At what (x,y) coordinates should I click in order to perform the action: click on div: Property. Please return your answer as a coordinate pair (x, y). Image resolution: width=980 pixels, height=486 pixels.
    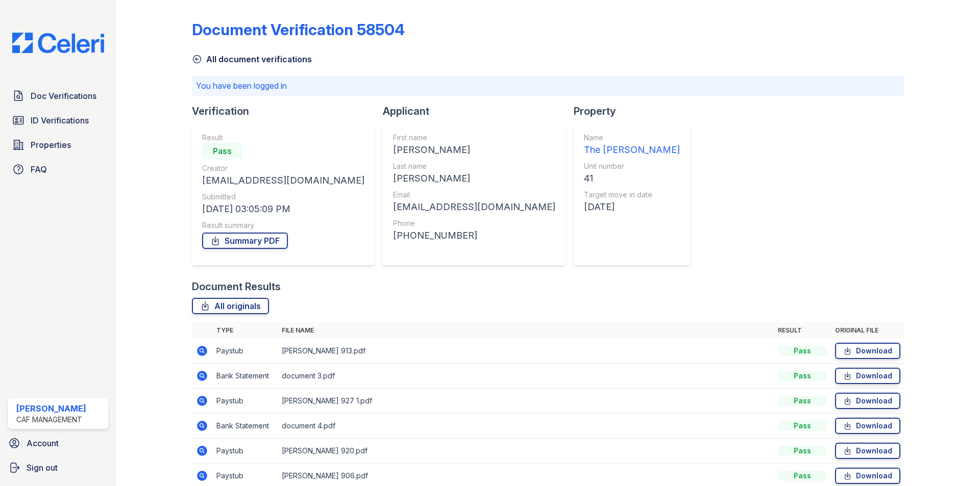
    Looking at the image, I should click on (636, 111).